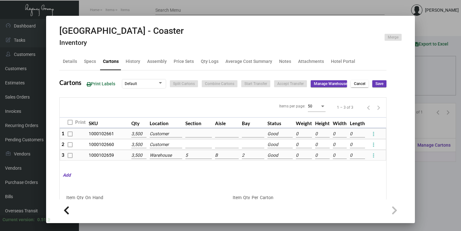 The image size is (461, 231). I want to click on span: Manage Warehouses, so click(331, 84).